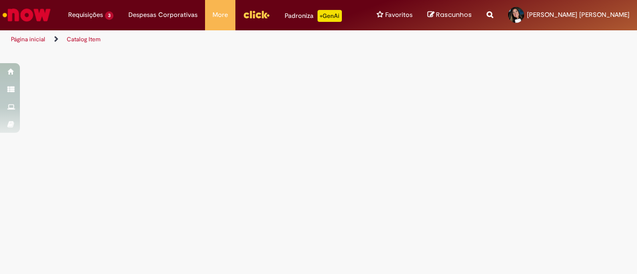 The width and height of the screenshot is (637, 274). Describe the element at coordinates (454, 14) in the screenshot. I see `span: Rascunhos` at that location.